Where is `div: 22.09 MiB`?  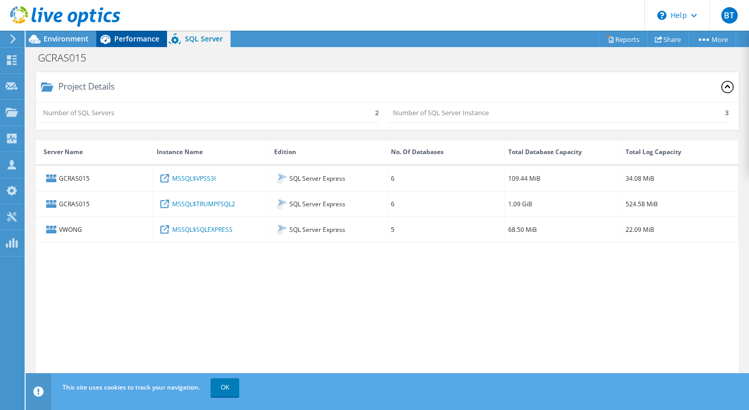 div: 22.09 MiB is located at coordinates (640, 229).